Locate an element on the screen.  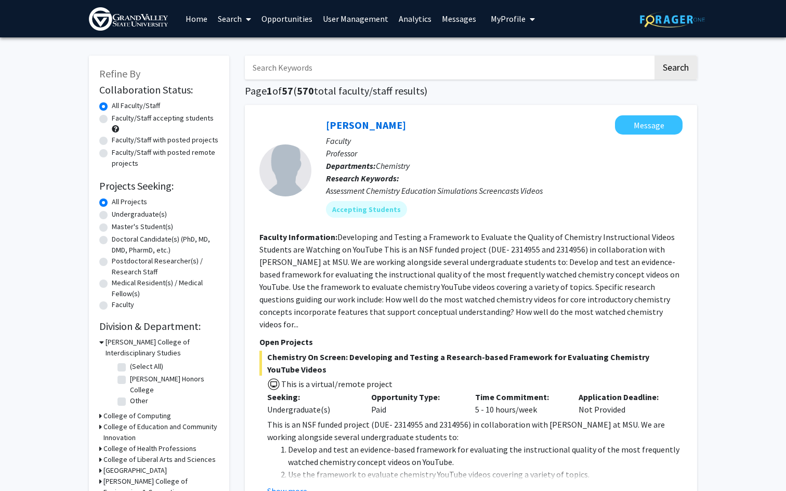
label: Medical Resident(s) / Medical Fellow(s) is located at coordinates (165, 289).